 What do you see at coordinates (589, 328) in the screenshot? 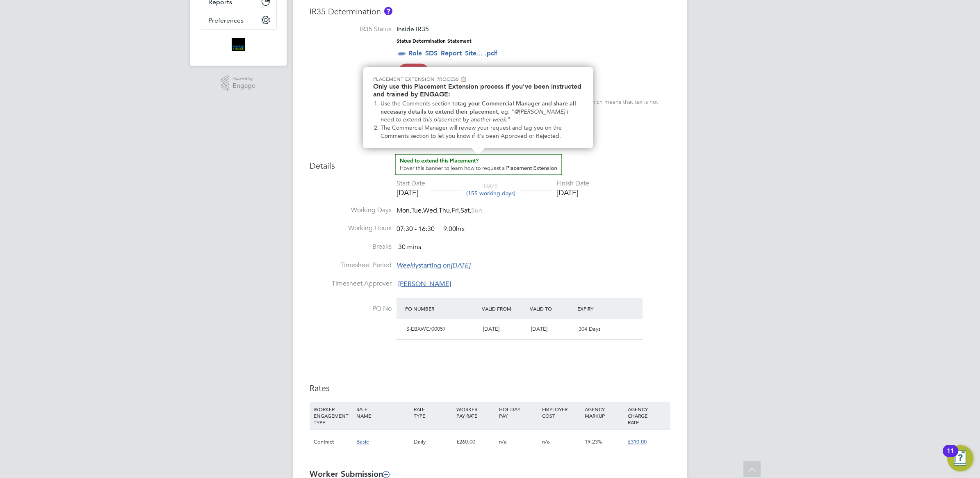
I see `span: 304 Days` at bounding box center [589, 328].